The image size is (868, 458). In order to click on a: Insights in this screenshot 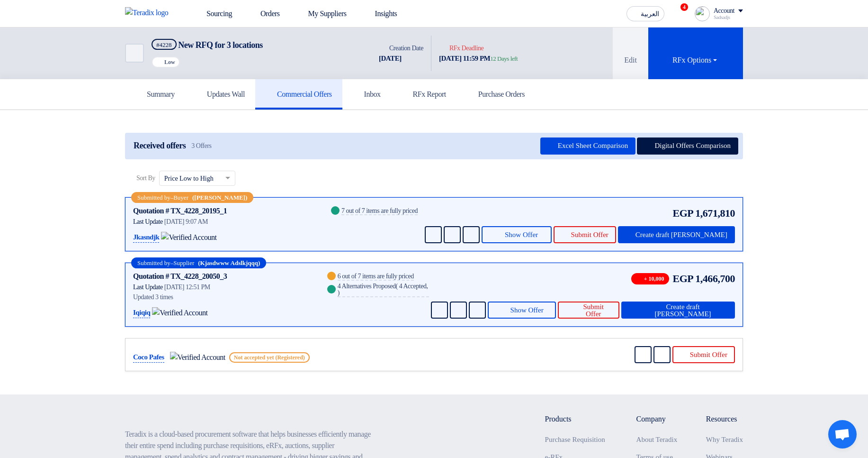, I will do `click(379, 14)`.